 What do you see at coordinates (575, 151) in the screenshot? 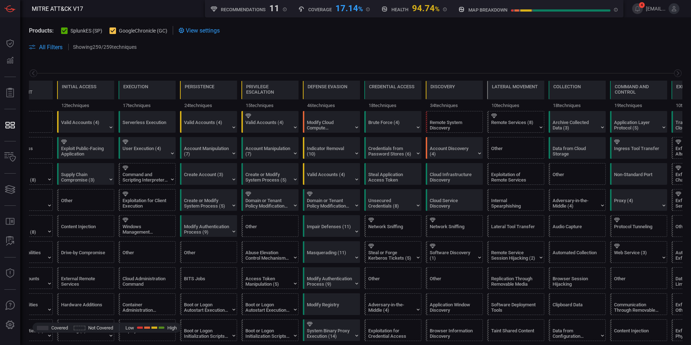
I see `div: Data from Cloud Storage` at bounding box center [575, 151].